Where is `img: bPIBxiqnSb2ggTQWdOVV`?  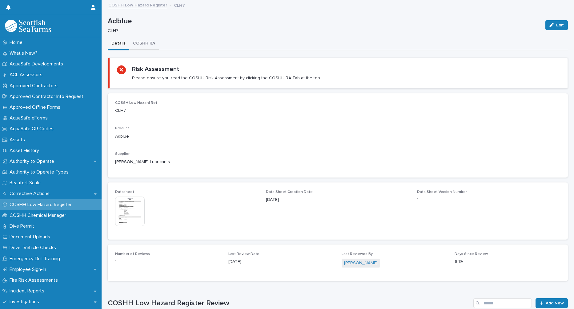
img: bPIBxiqnSb2ggTQWdOVV is located at coordinates (28, 26).